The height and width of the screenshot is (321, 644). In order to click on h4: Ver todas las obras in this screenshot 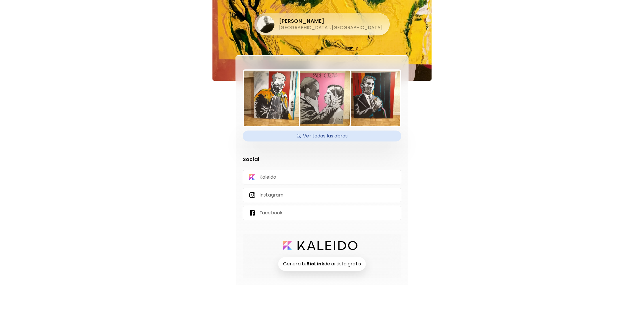, I will do `click(322, 136)`.